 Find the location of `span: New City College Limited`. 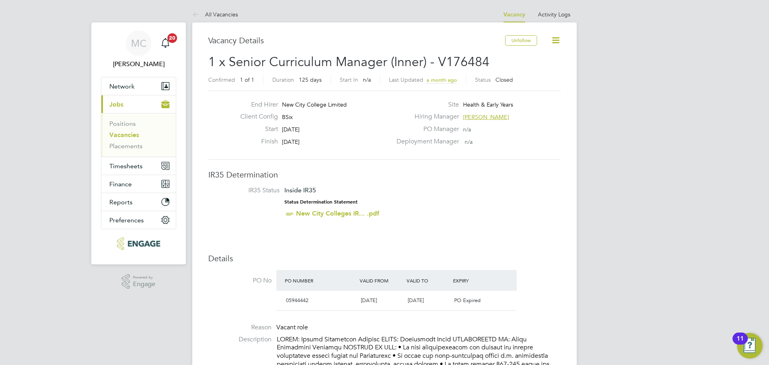

span: New City College Limited is located at coordinates (314, 104).